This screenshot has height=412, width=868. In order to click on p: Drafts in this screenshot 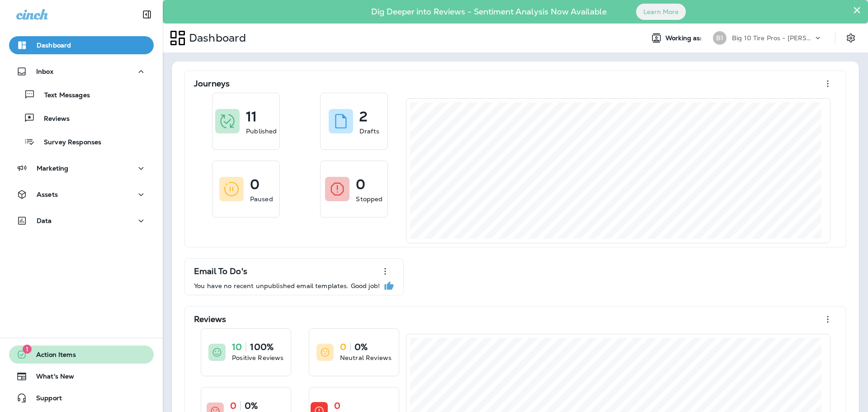, I will do `click(369, 131)`.